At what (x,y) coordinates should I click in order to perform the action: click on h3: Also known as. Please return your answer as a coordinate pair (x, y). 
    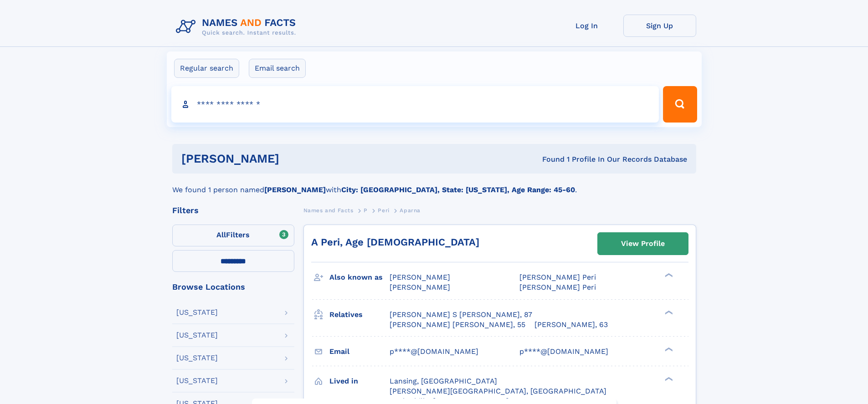
    Looking at the image, I should click on (360, 278).